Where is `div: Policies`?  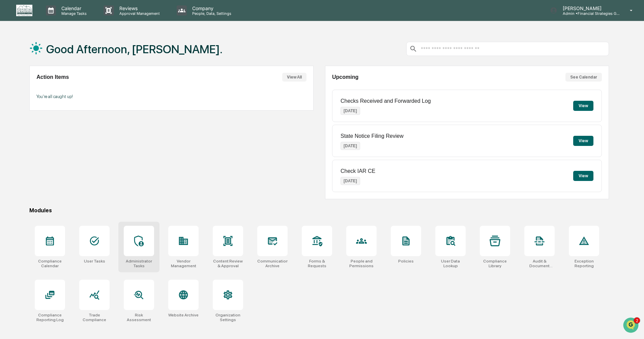
div: Policies is located at coordinates (406, 261).